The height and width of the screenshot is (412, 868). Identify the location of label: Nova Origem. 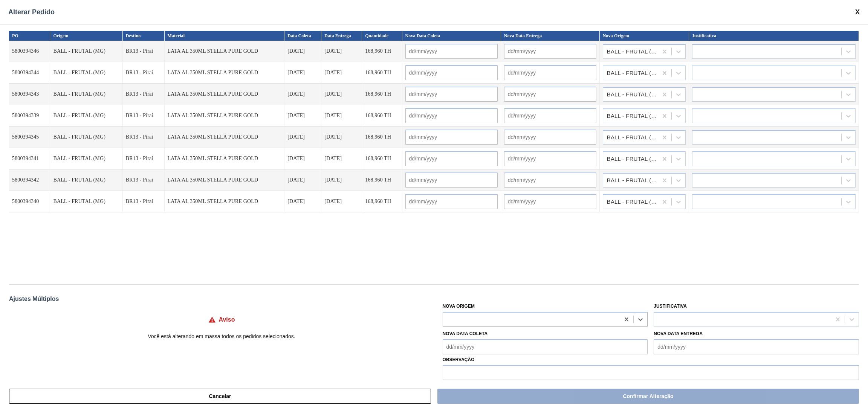
(458, 306).